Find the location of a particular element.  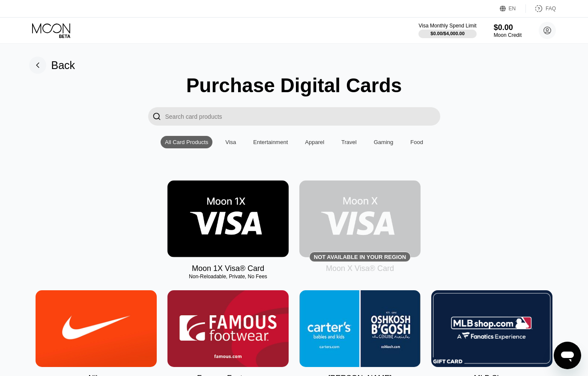

div: Gaming is located at coordinates (383, 142).